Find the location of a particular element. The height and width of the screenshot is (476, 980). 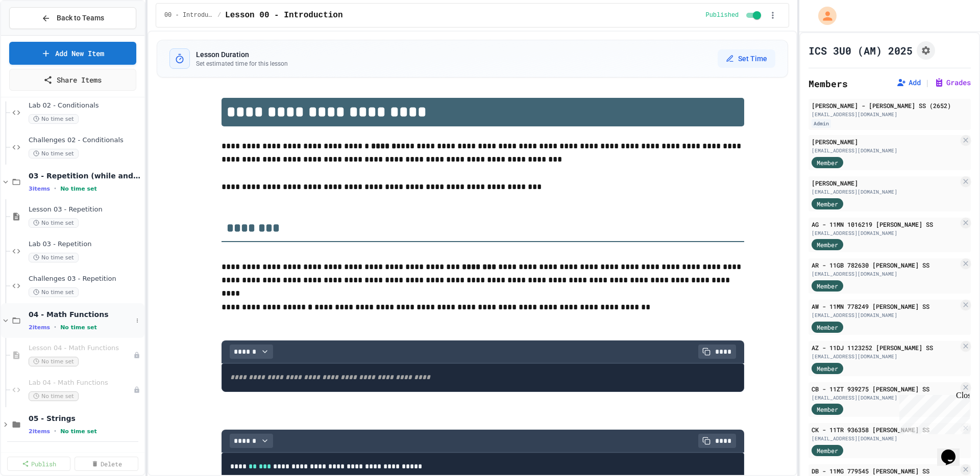

span: Lab 04 - Math Functions is located at coordinates (80, 383).